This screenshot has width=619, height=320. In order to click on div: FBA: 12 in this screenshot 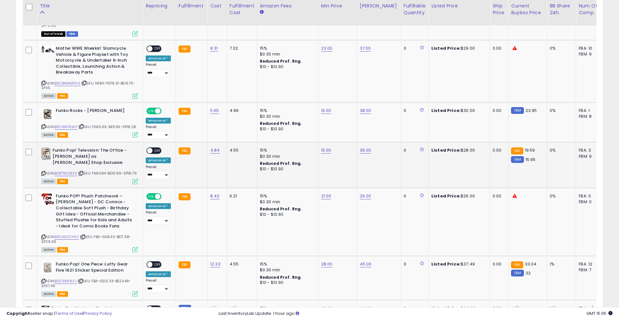, I will do `click(589, 264)`.